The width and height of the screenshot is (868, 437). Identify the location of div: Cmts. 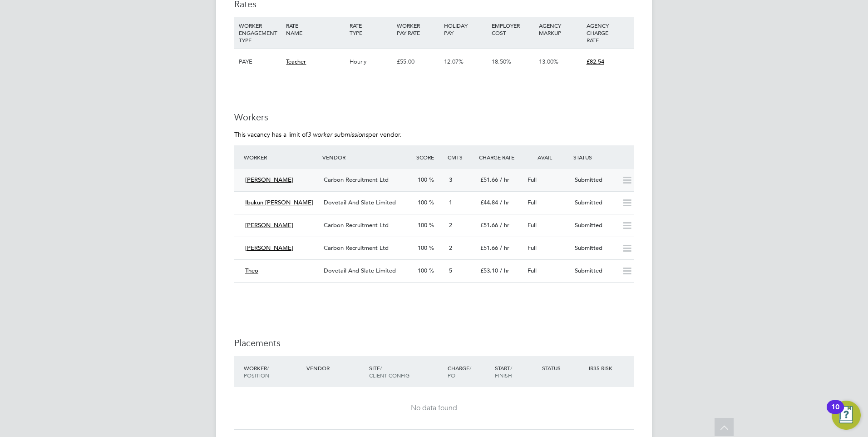
(461, 157).